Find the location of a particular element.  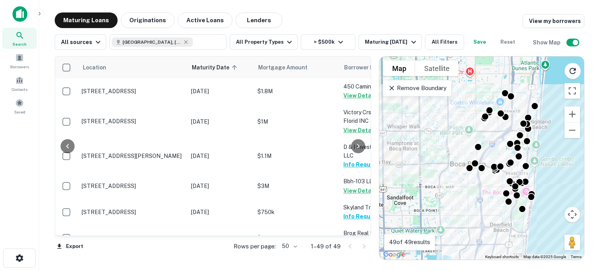

p: D & I Investment Properties LLC is located at coordinates (382, 152).